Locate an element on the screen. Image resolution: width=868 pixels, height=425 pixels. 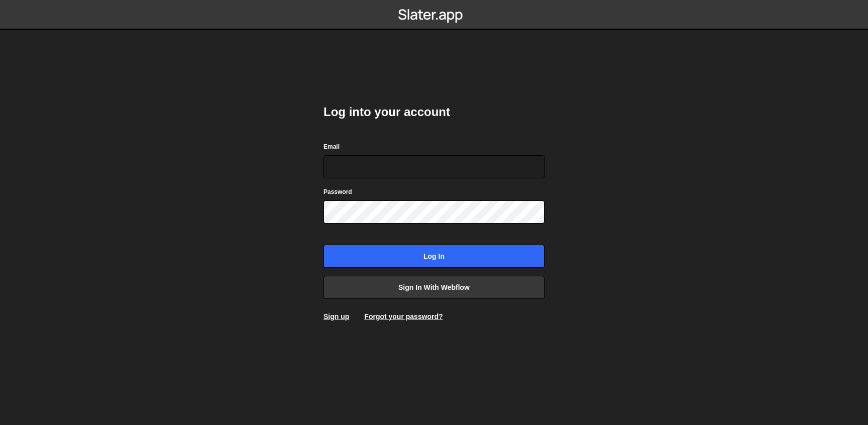
a: Forgot your password? is located at coordinates (403, 317).